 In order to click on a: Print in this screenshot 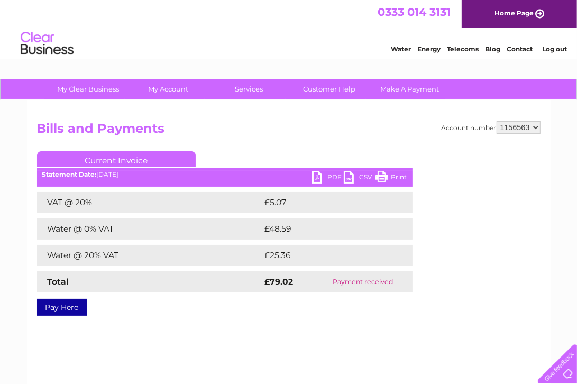, I will do `click(392, 178)`.